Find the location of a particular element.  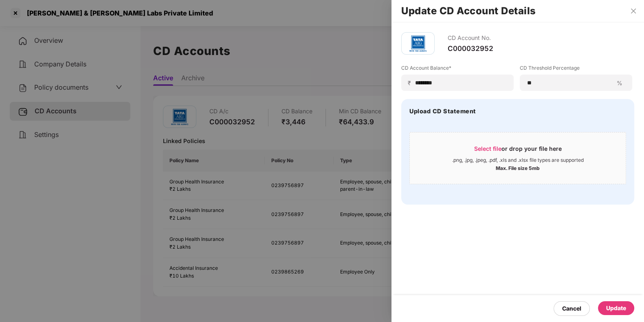

button: Close is located at coordinates (634, 11).